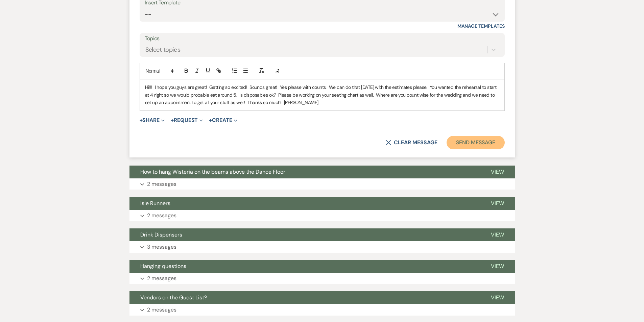  What do you see at coordinates (161, 235) in the screenshot?
I see `span: Drink Dispensers` at bounding box center [161, 235].